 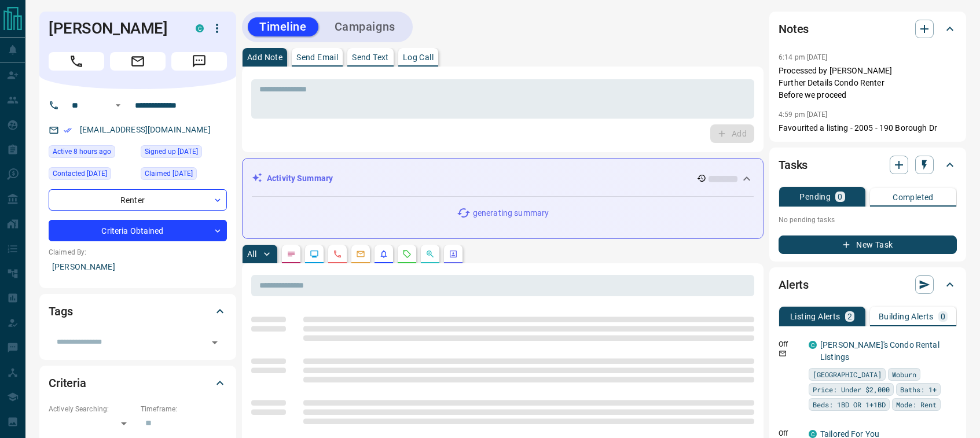 What do you see at coordinates (314, 254) in the screenshot?
I see `svg: Lead Browsing Activity` at bounding box center [314, 254].